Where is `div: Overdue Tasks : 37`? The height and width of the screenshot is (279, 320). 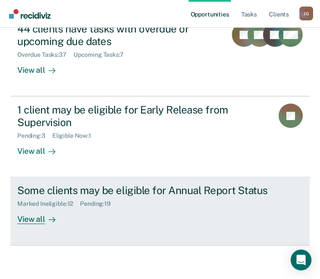
div: Overdue Tasks : 37 is located at coordinates (45, 55).